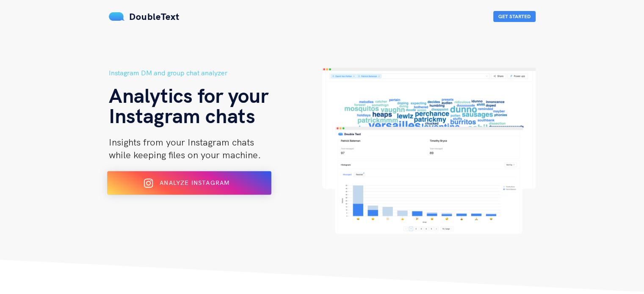  Describe the element at coordinates (117, 17) in the screenshot. I see `img: mS3x8y1f88AAAAABJRU5ErkJggg==` at that location.